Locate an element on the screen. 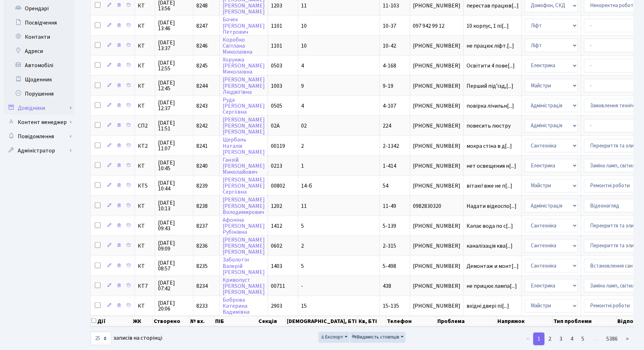  a: 4 is located at coordinates (572, 339).